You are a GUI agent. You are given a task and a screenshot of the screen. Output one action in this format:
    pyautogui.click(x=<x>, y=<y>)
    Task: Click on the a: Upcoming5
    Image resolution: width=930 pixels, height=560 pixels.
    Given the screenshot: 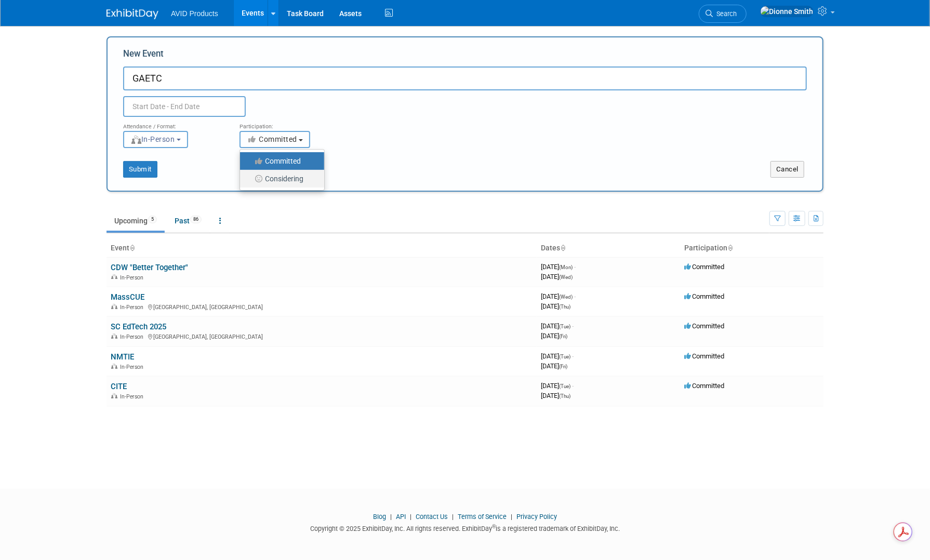 What is the action you would take?
    pyautogui.click(x=136, y=221)
    